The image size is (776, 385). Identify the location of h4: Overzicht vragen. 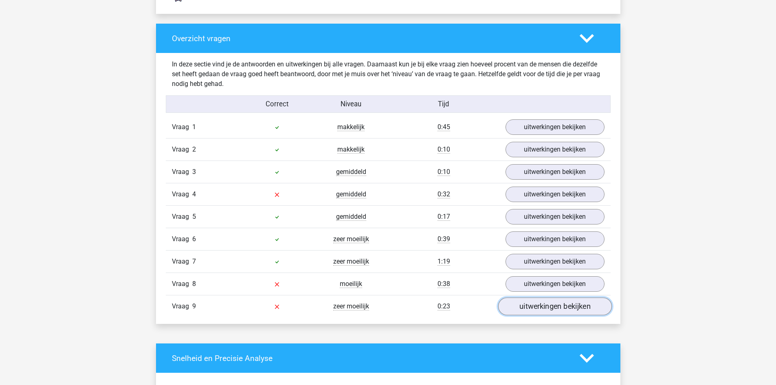
(369, 38).